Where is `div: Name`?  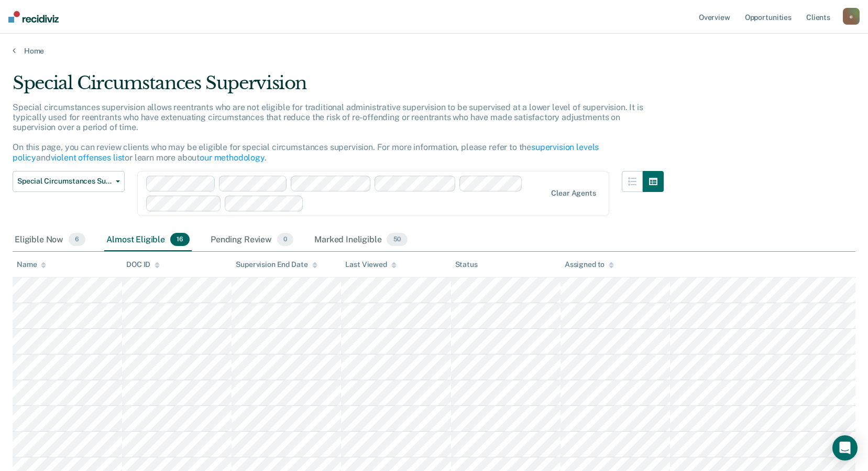 div: Name is located at coordinates (32, 264).